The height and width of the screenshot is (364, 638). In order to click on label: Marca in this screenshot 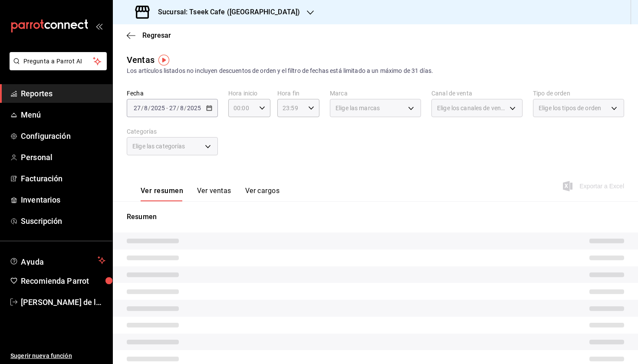, I will do `click(376, 93)`.